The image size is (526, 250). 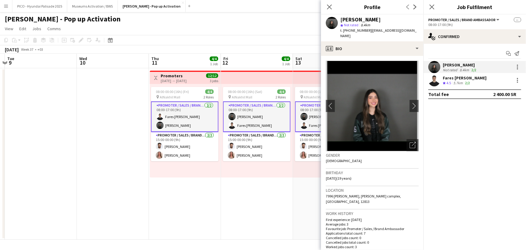 I want to click on span: Not rated, so click(x=351, y=25).